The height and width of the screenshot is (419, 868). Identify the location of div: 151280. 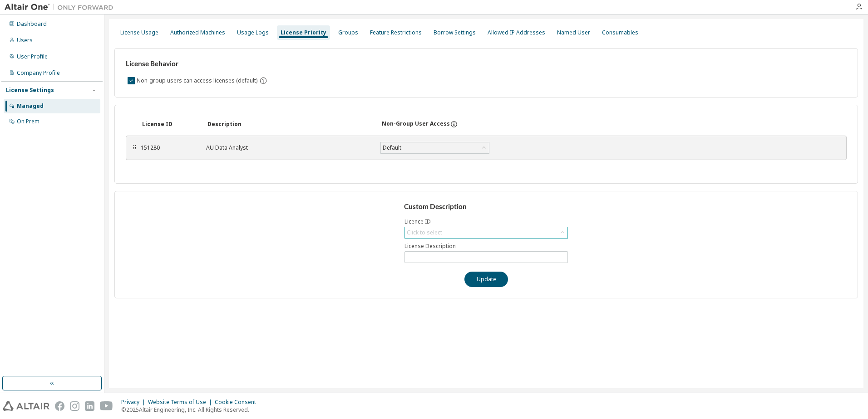
(168, 148).